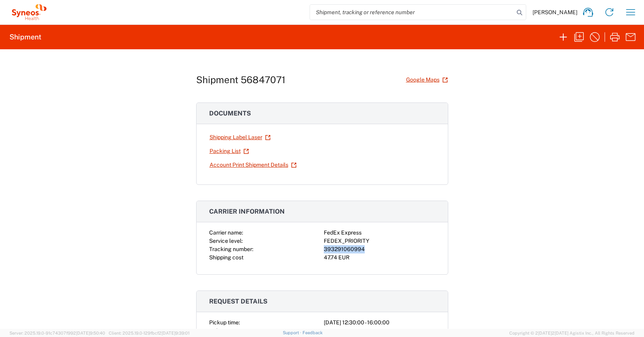  Describe the element at coordinates (230, 113) in the screenshot. I see `span: Documents` at that location.